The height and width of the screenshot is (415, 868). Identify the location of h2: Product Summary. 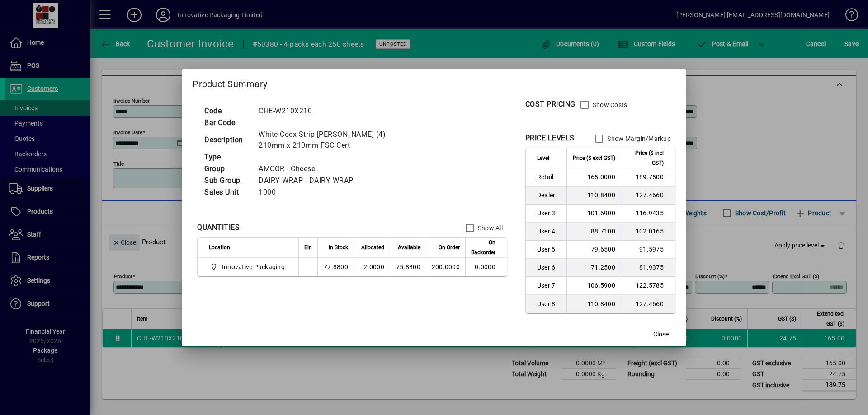
(434, 82).